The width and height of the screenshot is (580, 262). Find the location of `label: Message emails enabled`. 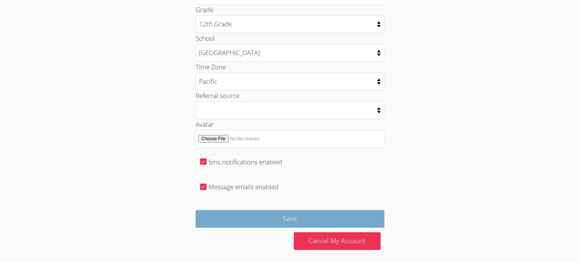

label: Message emails enabled is located at coordinates (243, 187).